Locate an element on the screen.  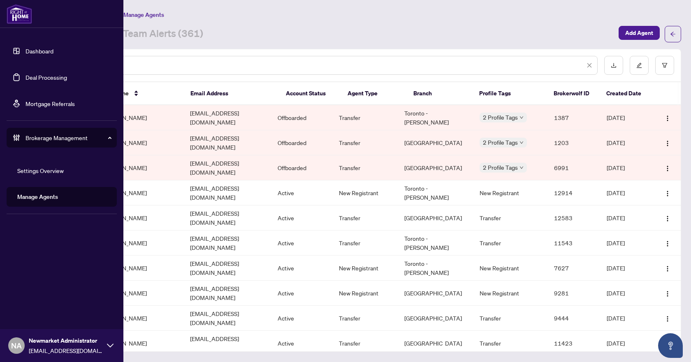
td: 12583 is located at coordinates (573, 218).